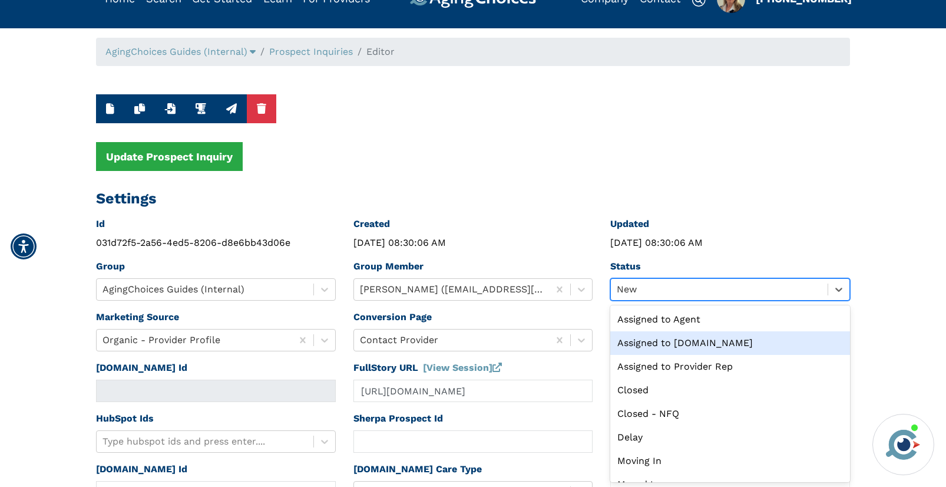 The image size is (946, 487). What do you see at coordinates (730, 437) in the screenshot?
I see `div: Delay` at bounding box center [730, 437].